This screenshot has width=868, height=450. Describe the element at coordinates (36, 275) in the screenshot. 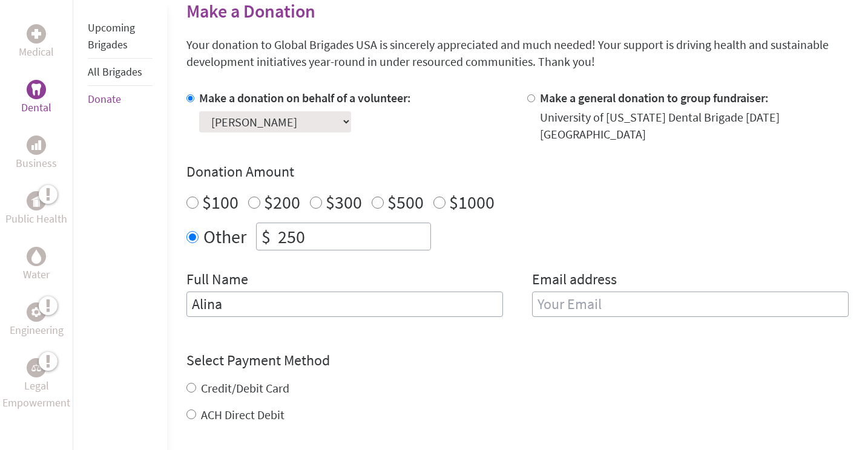

I see `p: Water` at that location.